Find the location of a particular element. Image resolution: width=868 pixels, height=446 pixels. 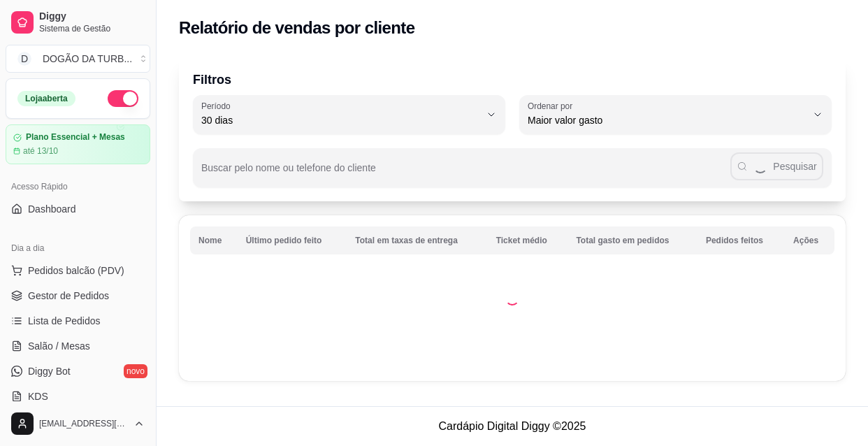

span: Diggy is located at coordinates (91, 17).